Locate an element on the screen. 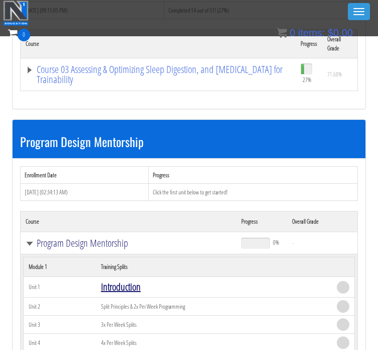 Image resolution: width=378 pixels, height=350 pixels. td: Click the first unit below to get started! is located at coordinates (254, 192).